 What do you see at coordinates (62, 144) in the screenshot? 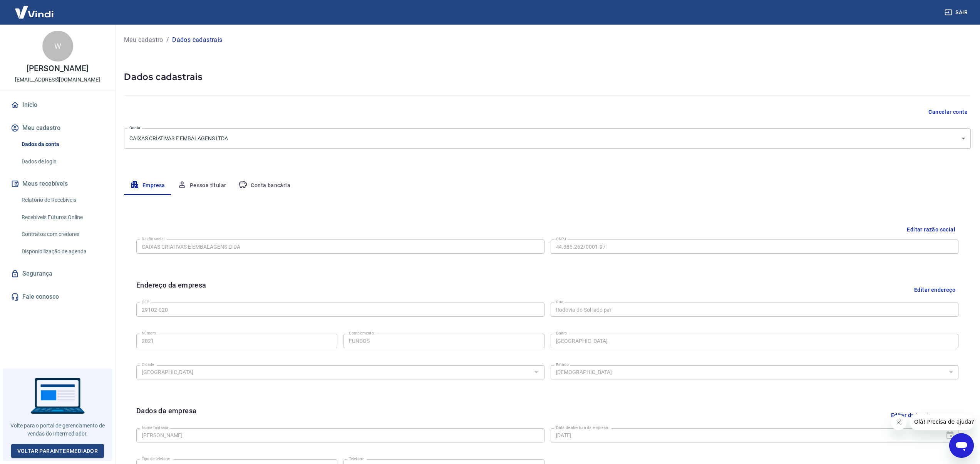
I see `a: Dados da conta` at bounding box center [62, 144].